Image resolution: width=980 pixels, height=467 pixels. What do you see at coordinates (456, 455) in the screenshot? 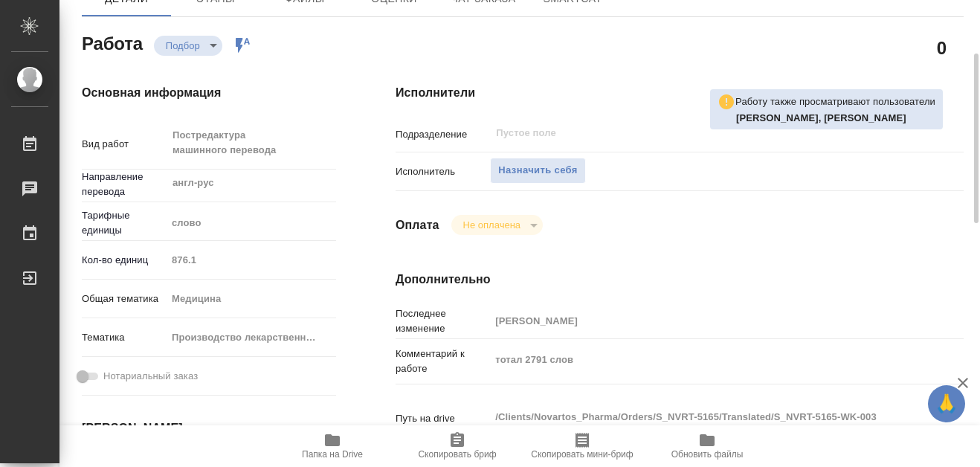
I see `span: Скопировать бриф` at bounding box center [456, 455].